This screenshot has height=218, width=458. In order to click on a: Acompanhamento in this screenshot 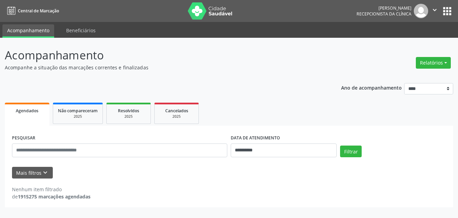, I will do `click(28, 31)`.